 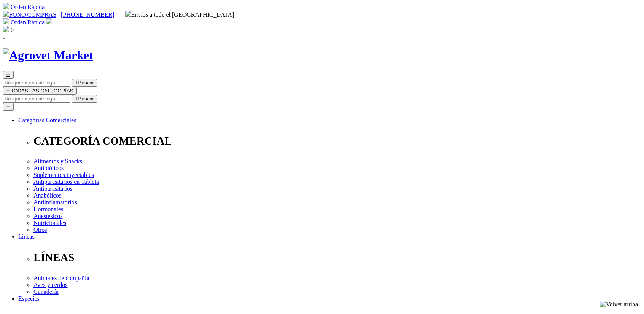 I want to click on span: Aves y cerdos, so click(x=50, y=285).